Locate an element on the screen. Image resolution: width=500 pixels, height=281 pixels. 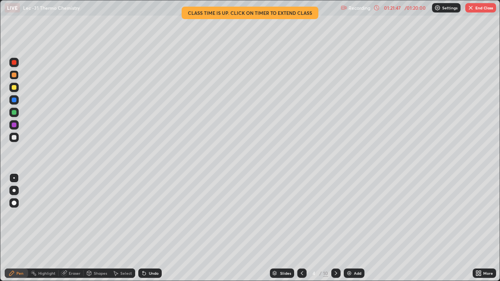
p: Settings is located at coordinates (449, 8).